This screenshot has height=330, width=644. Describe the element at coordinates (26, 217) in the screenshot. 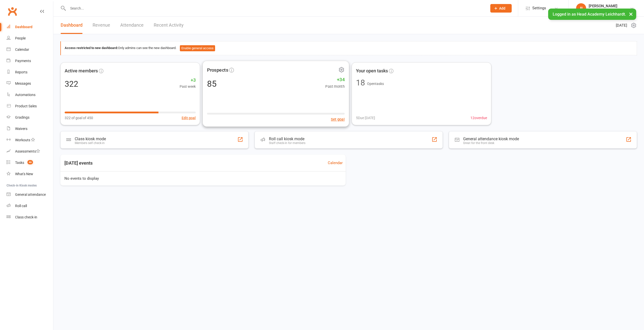

I see `div: Class check-in` at that location.